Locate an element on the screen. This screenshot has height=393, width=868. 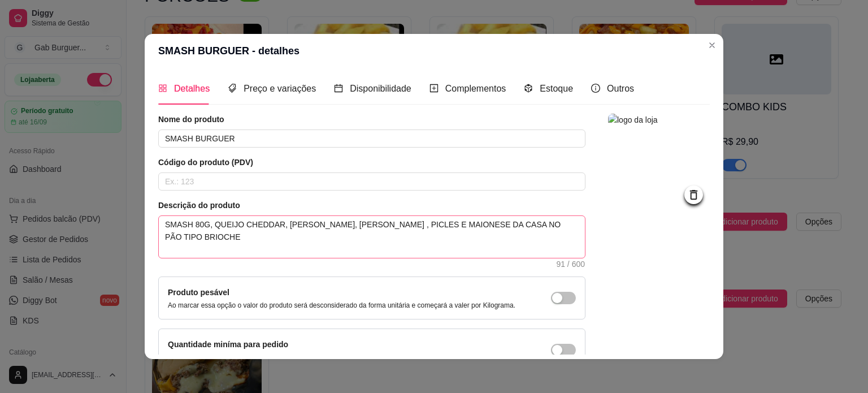
article: Descrição do produto is located at coordinates (372, 205).